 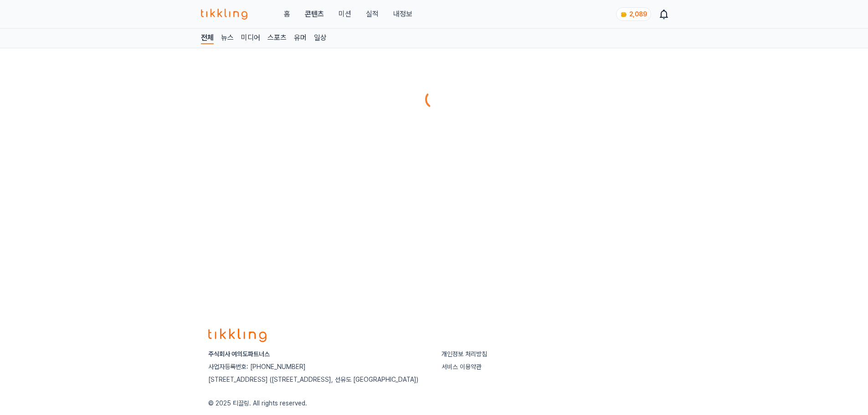 What do you see at coordinates (434, 403) in the screenshot?
I see `p: © 2025 티끌링. All rights reserved.` at bounding box center [434, 403].